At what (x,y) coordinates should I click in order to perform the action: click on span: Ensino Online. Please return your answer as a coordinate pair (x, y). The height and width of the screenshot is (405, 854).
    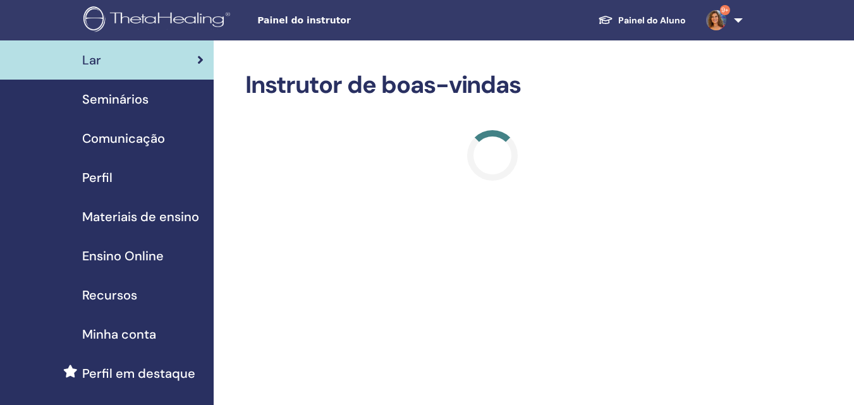
    Looking at the image, I should click on (123, 256).